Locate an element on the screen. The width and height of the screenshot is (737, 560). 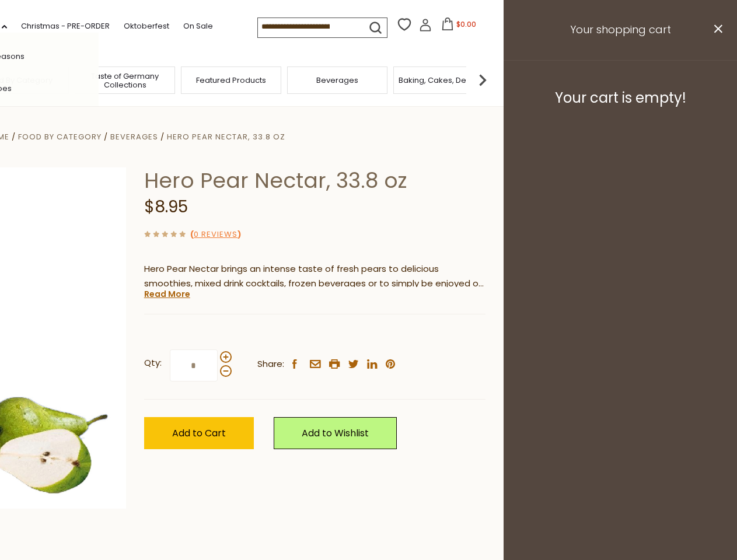
a: Oktoberfest is located at coordinates (147, 27).